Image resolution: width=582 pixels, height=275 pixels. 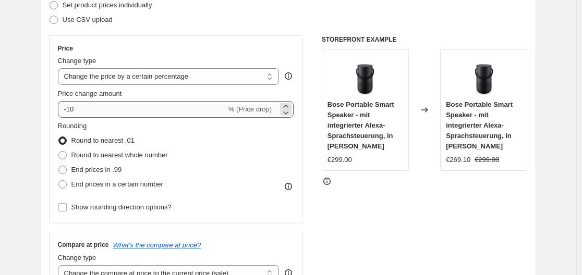 What do you see at coordinates (142, 109) in the screenshot?
I see `input: -15` at bounding box center [142, 109].